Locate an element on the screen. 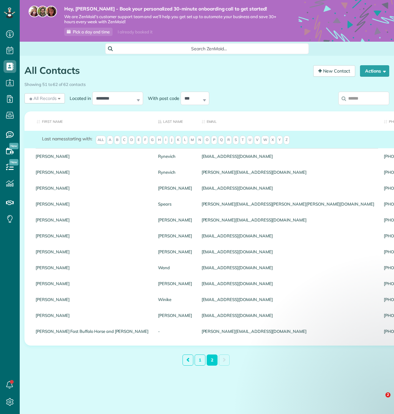 This screenshot has height=414, width=394. span: T is located at coordinates (243, 140).